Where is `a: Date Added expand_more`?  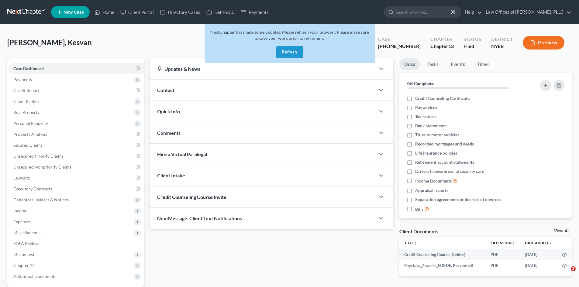 a: Date Added expand_more is located at coordinates (539, 243).